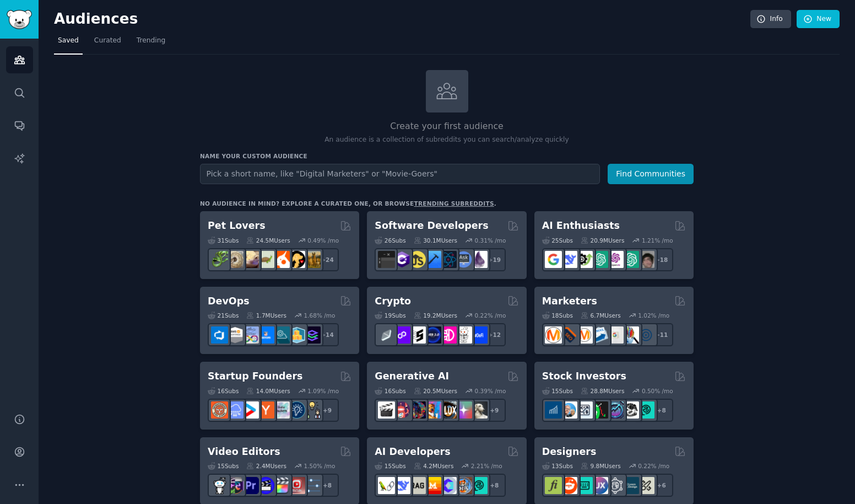 This screenshot has width=855, height=504. Describe the element at coordinates (69, 43) in the screenshot. I see `a: Saved` at that location.